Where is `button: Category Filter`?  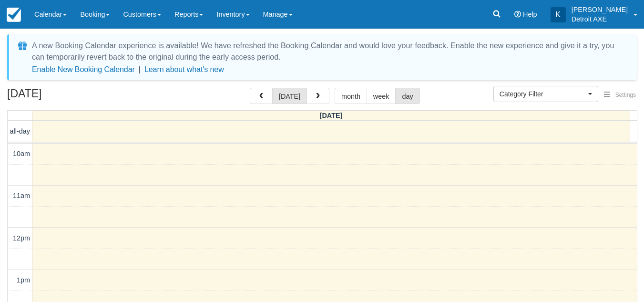 button: Category Filter is located at coordinates (546, 94).